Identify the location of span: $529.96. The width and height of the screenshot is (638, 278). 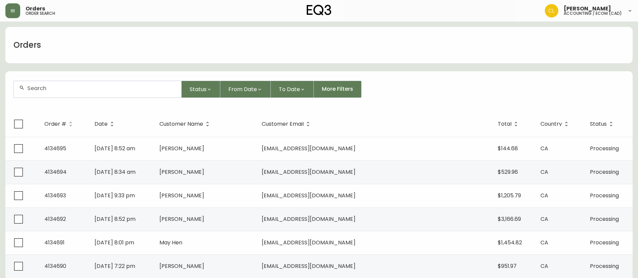
(508, 172).